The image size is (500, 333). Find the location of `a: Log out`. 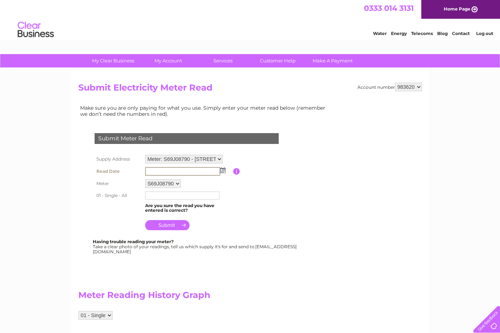

a: Log out is located at coordinates (485, 33).